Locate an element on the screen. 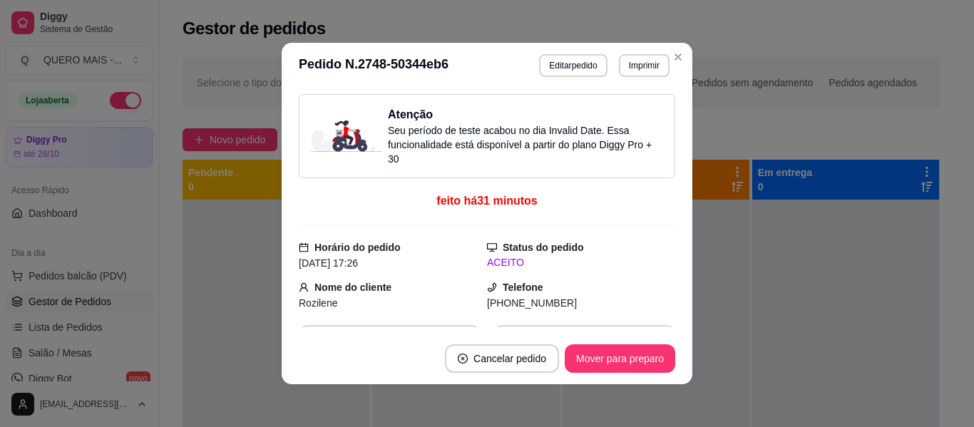 The image size is (974, 427). button: close-circleCancelar pedido is located at coordinates (502, 359).